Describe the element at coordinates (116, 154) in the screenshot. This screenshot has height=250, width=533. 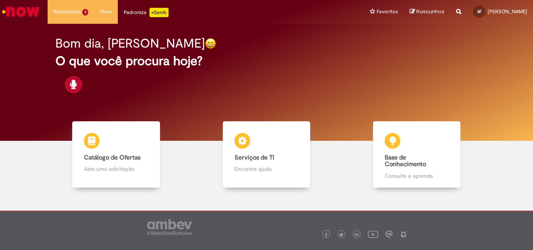
I see `a: Catálogo de Ofertas Abra uma solicitação` at that location.